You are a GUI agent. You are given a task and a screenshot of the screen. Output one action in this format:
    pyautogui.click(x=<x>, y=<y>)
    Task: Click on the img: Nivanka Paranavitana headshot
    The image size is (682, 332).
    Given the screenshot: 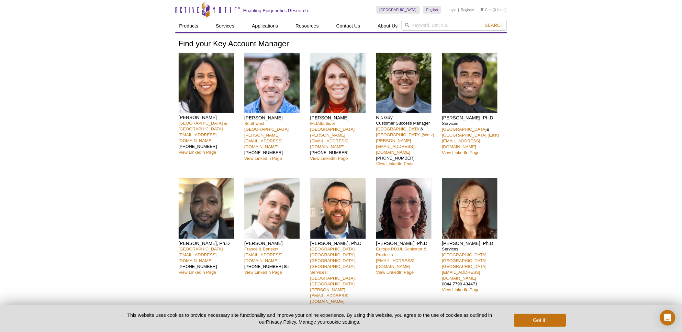 What is the action you would take?
    pyautogui.click(x=206, y=83)
    